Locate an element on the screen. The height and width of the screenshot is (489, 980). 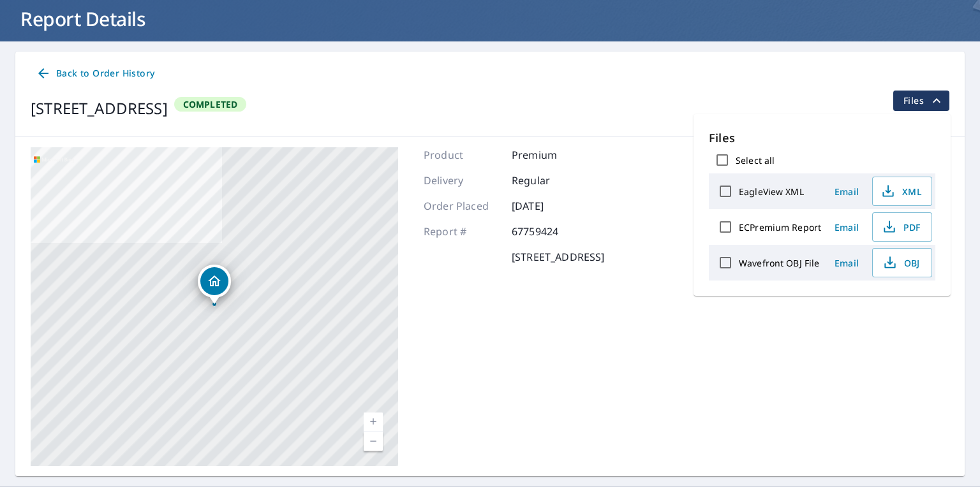
a: Current Level 17, Zoom Out is located at coordinates (373, 441).